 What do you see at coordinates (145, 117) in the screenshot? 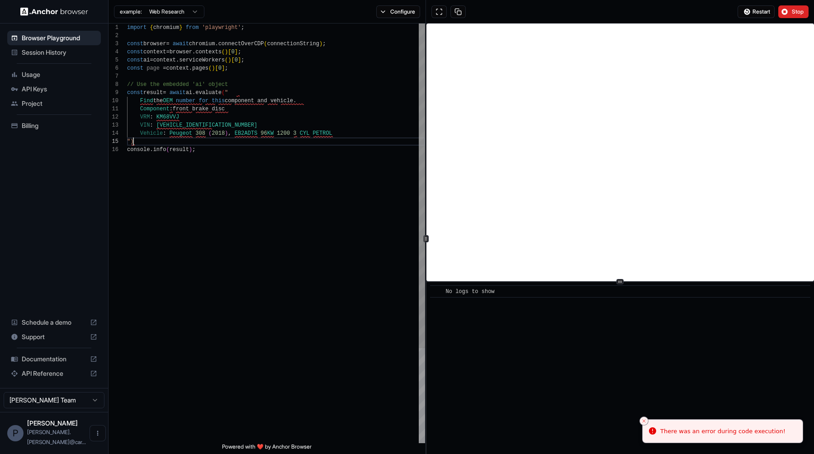
I see `span: VRM` at bounding box center [145, 117].